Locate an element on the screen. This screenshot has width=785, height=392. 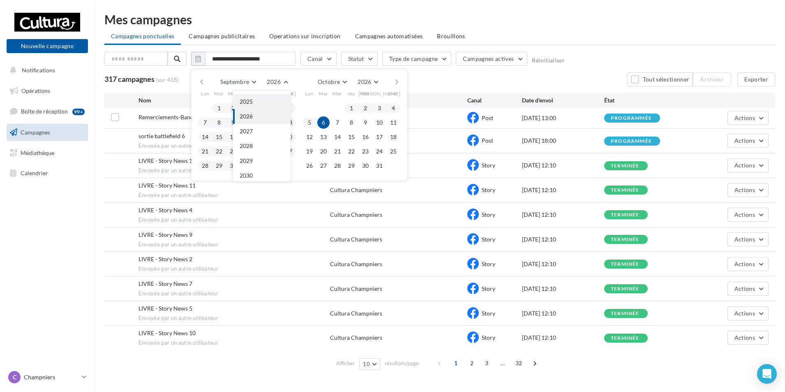
span: 1 is located at coordinates (456, 363).